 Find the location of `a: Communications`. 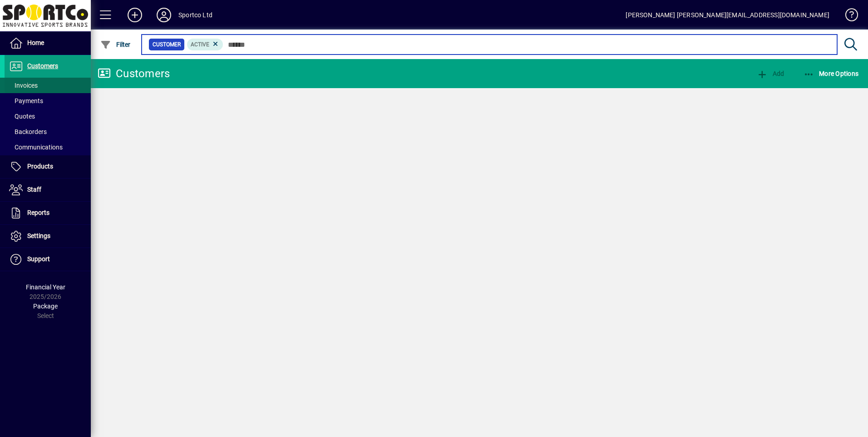

a: Communications is located at coordinates (48, 147).